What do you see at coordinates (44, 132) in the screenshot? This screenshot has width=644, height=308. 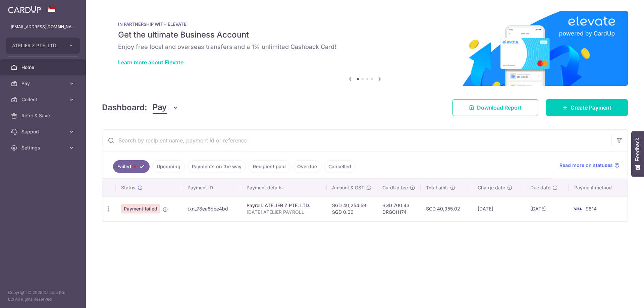 I see `span: Support` at bounding box center [44, 132].